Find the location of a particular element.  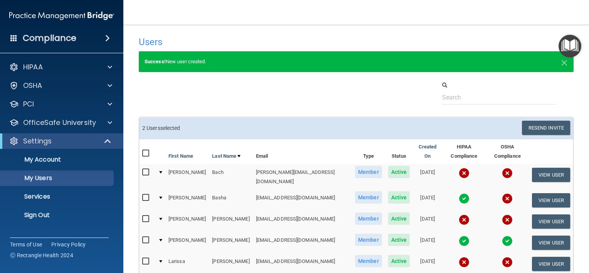

button: Open Resource Center is located at coordinates (570, 46).